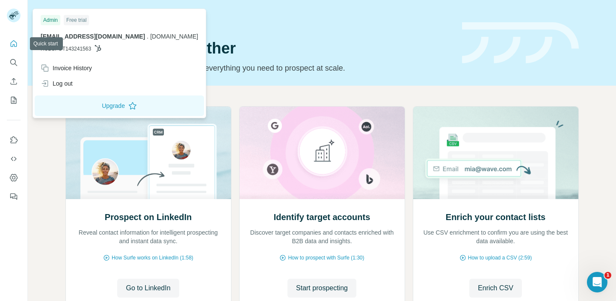 The height and width of the screenshot is (301, 616). I want to click on span: How to upload a CSV (2:59), so click(500, 258).